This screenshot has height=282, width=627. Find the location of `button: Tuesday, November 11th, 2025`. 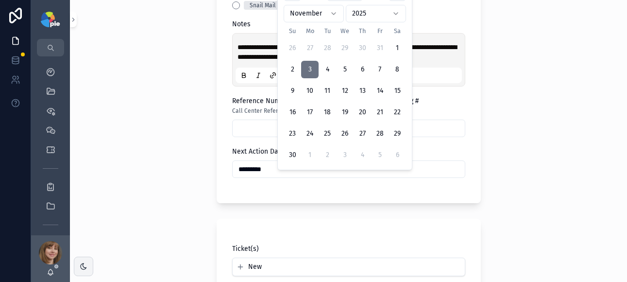

button: Tuesday, November 11th, 2025 is located at coordinates (327, 91).